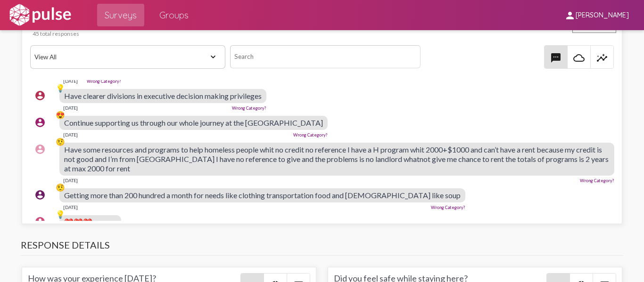 The image size is (644, 282). What do you see at coordinates (121, 15) in the screenshot?
I see `a: Surveys` at bounding box center [121, 15].